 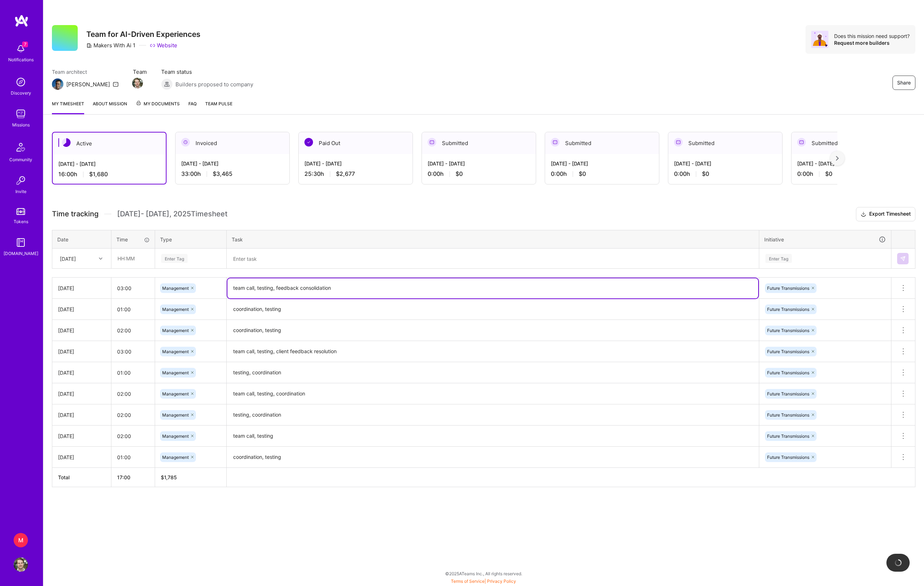 I want to click on img: Team Architect, so click(x=58, y=84).